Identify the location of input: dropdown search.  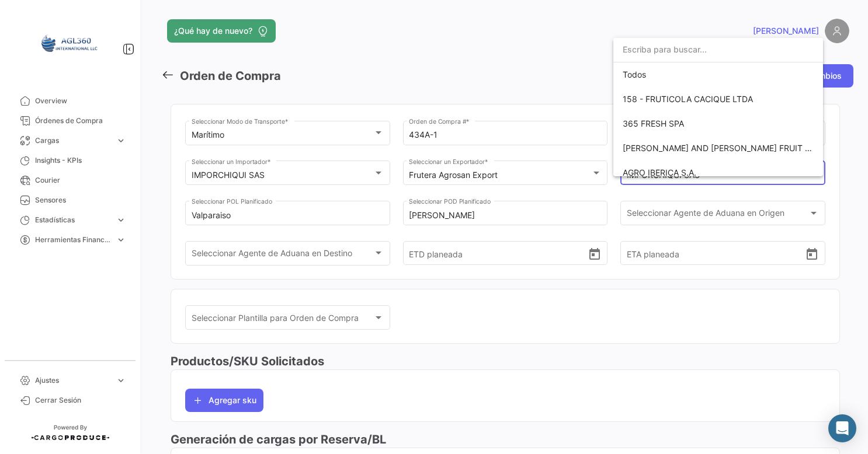
(718, 49).